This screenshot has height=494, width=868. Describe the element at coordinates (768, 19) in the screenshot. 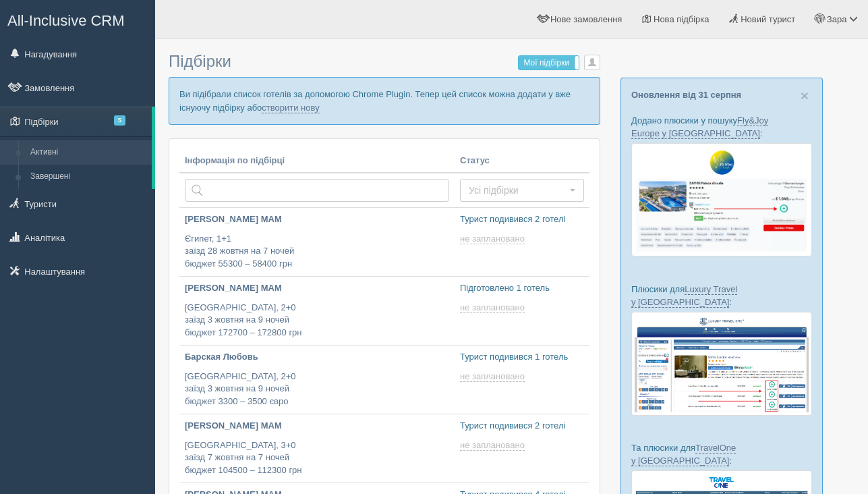

I see `span: Новий турист` at that location.